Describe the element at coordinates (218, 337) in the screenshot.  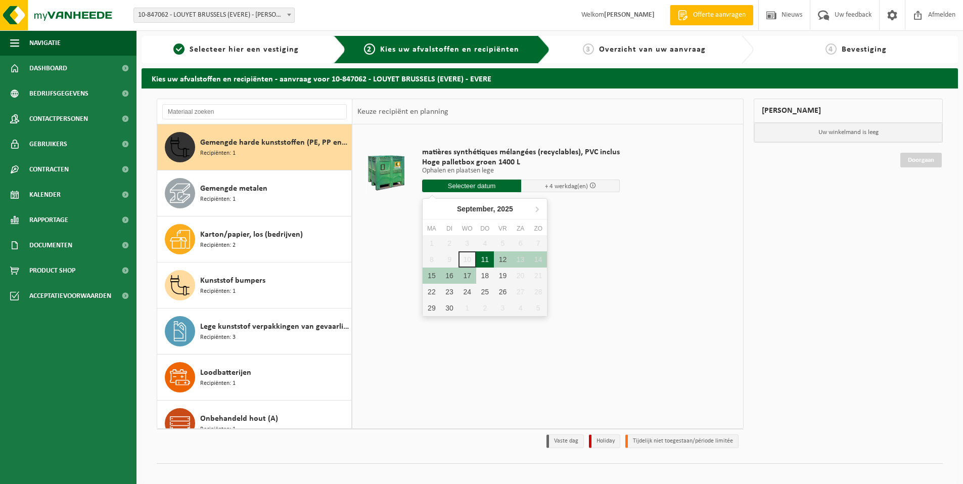
I see `span: Recipiënten: 3` at that location.